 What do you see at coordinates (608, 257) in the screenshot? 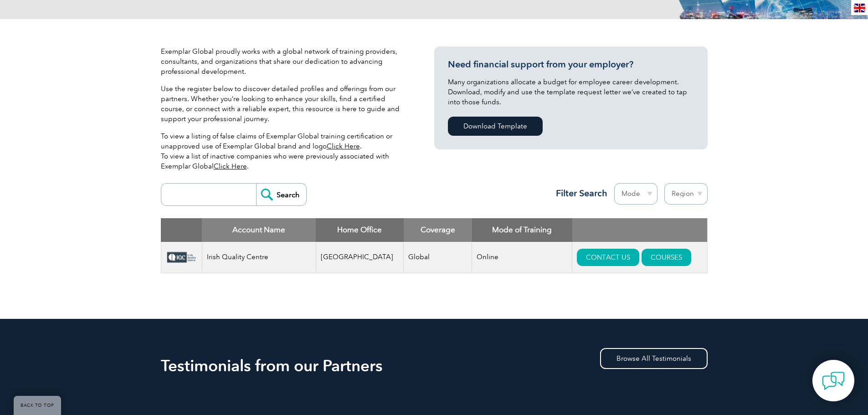
I see `a: CONTACT US` at bounding box center [608, 257].